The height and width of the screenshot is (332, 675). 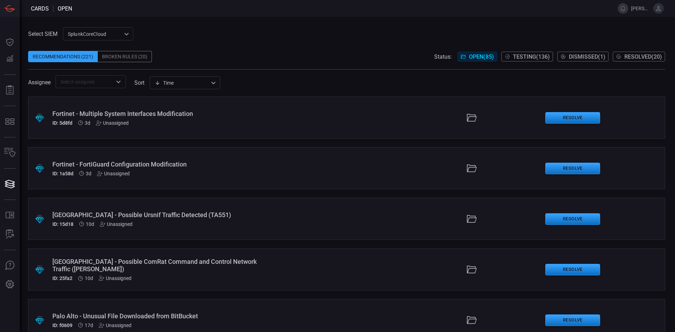 I want to click on input: Select assignee, so click(x=85, y=82).